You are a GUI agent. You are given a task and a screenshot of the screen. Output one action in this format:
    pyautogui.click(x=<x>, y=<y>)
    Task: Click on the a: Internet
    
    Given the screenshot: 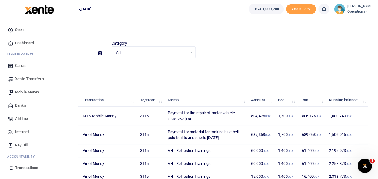 What is the action you would take?
    pyautogui.click(x=39, y=132)
    